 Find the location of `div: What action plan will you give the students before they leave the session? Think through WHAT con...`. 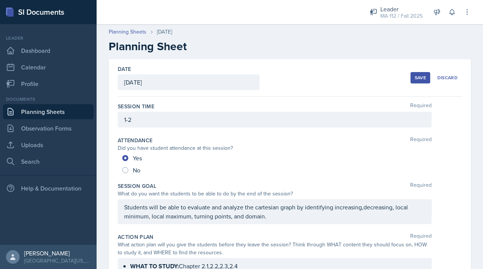

div: What action plan will you give the students before they leave the session? Think through WHAT con... is located at coordinates (275, 249).